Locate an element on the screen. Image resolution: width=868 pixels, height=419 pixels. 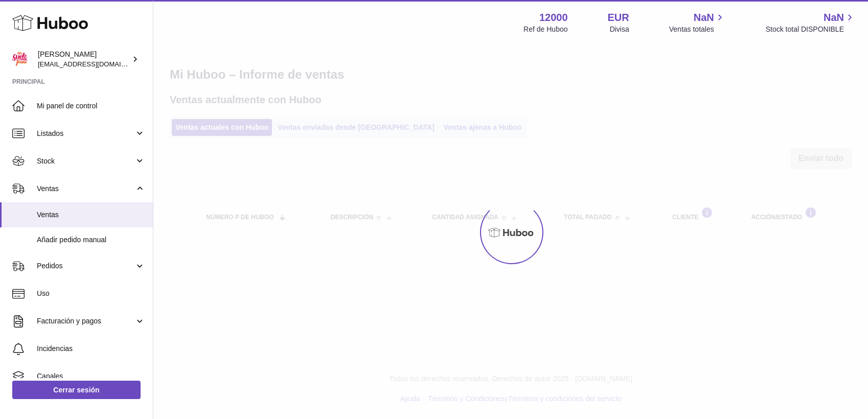
span: Listados is located at coordinates (85, 133).